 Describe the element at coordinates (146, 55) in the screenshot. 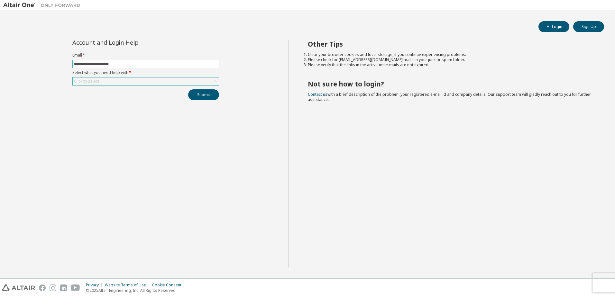

I see `label: Email` at that location.